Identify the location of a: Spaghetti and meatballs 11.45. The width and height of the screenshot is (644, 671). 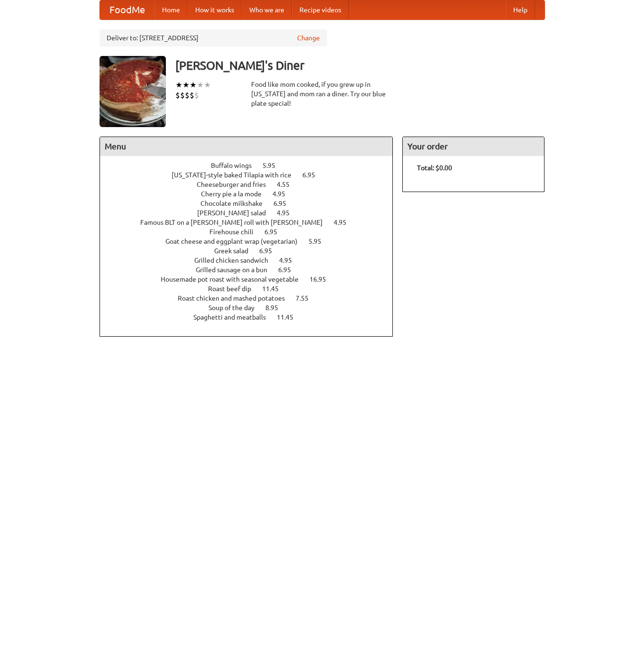
(252, 318).